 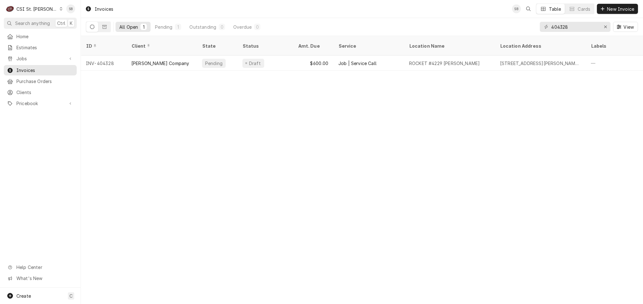 What do you see at coordinates (40, 47) in the screenshot?
I see `a: Estimates` at bounding box center [40, 47].